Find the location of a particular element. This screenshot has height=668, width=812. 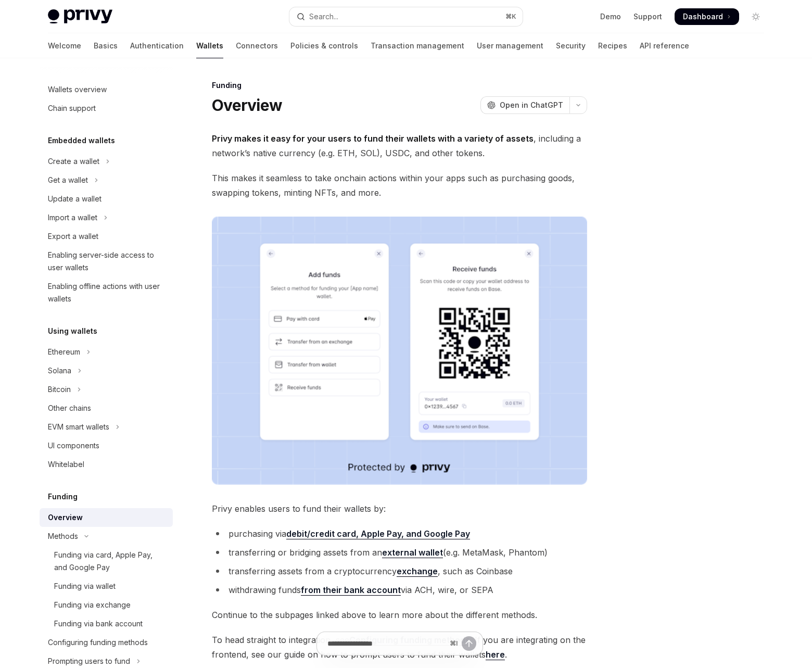

h5: Funding is located at coordinates (63, 497).